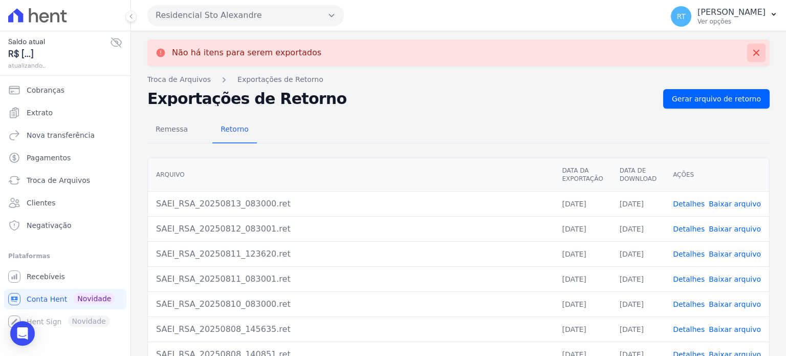 This screenshot has width=786, height=356. I want to click on th: Data de Download, so click(638, 175).